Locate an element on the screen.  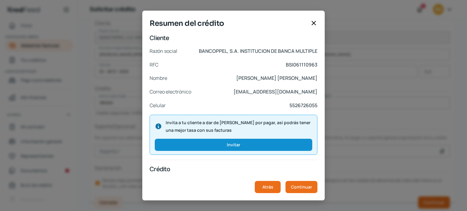
p: Razón social is located at coordinates (163, 51).